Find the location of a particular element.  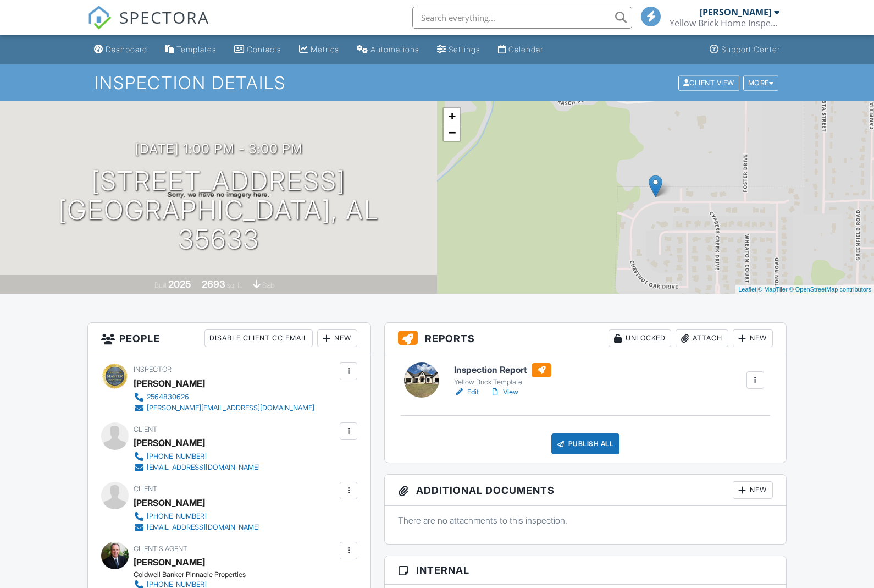

a: Zoom in is located at coordinates (452, 116).